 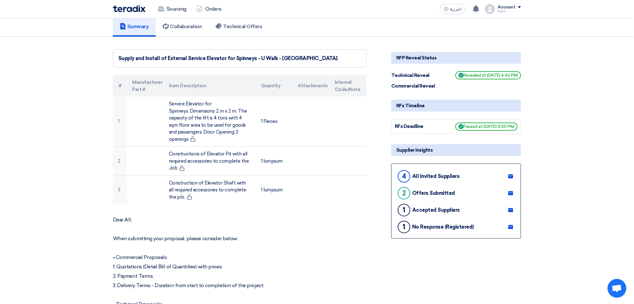 I want to click on p: 1. Quotations (Detail Bill of Quantities) with prices, so click(x=240, y=267).